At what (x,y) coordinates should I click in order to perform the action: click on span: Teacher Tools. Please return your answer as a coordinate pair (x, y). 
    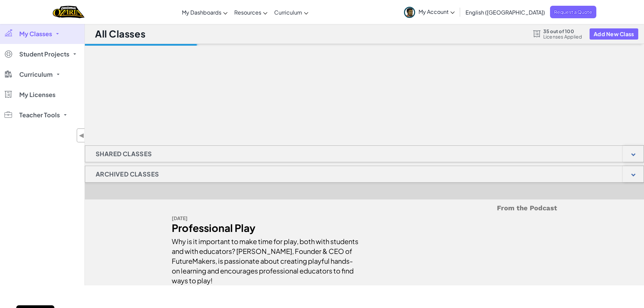
    Looking at the image, I should click on (39, 115).